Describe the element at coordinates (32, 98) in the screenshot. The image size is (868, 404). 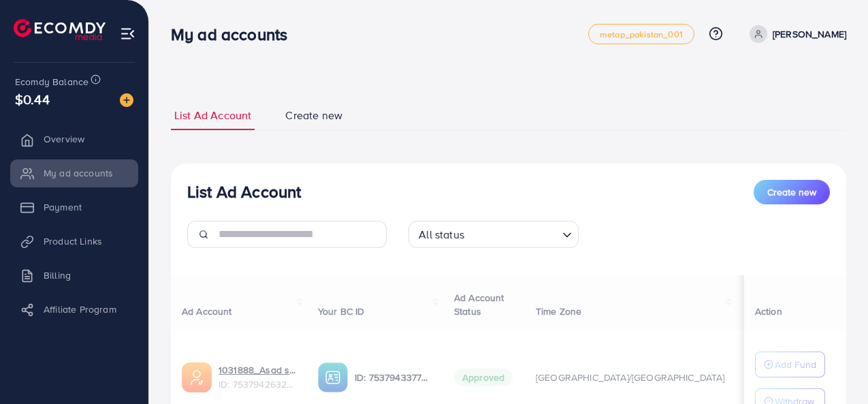
I see `span: $0.44` at that location.